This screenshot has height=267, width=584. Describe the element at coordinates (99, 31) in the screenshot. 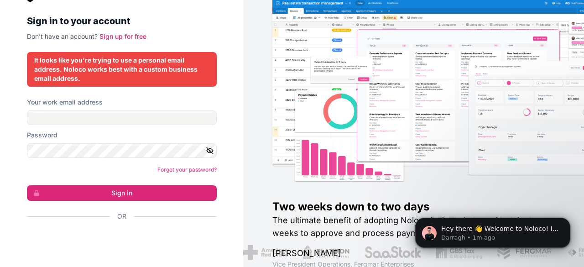

I see `p: Hey there 👋 Welcome to Noloco! If you have any questions, just reply to this message. [GEOGRAPHIC...` at that location.